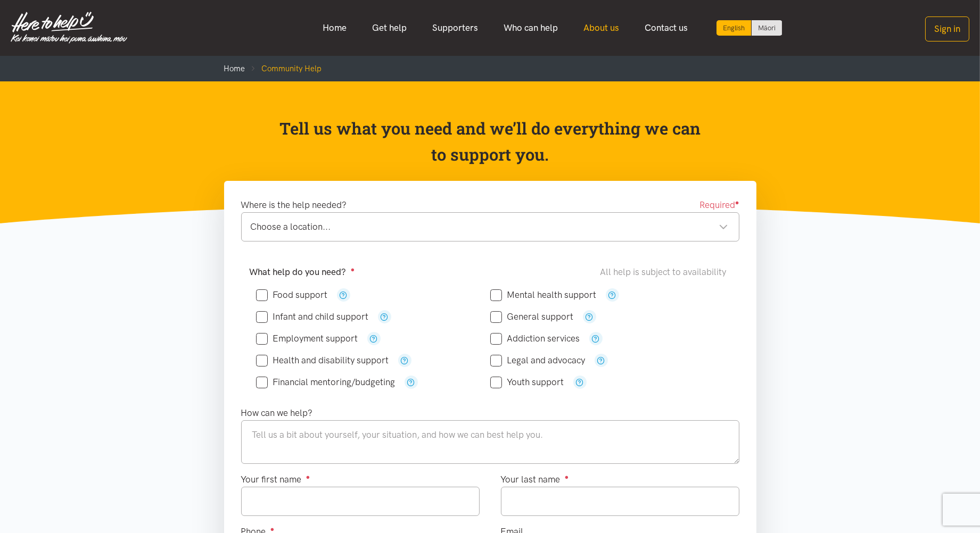 This screenshot has height=533, width=980. What do you see at coordinates (766, 28) in the screenshot?
I see `a: Switch to Te Reo Māori` at bounding box center [766, 28].